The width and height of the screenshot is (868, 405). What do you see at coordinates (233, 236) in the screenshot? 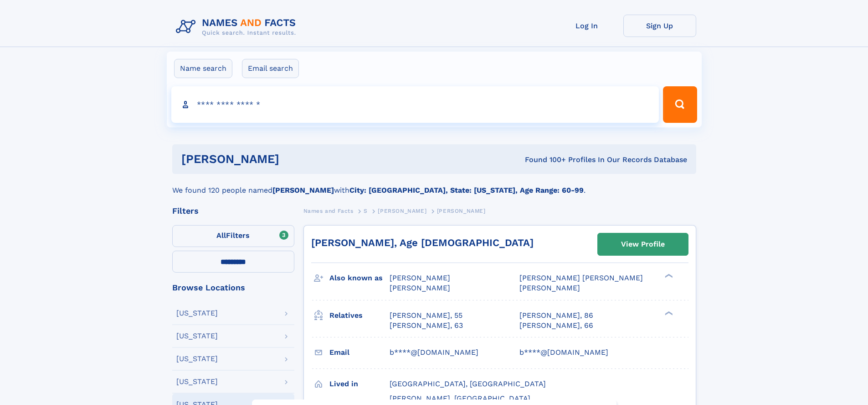
I see `label: Filters` at bounding box center [233, 236].